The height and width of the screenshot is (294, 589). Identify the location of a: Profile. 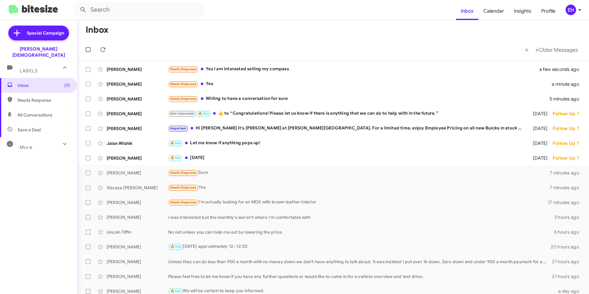
(548, 11).